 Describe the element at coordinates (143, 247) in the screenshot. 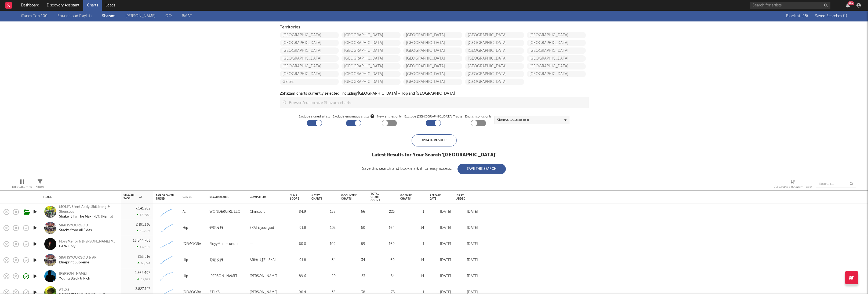

I see `div: 132,199` at that location.